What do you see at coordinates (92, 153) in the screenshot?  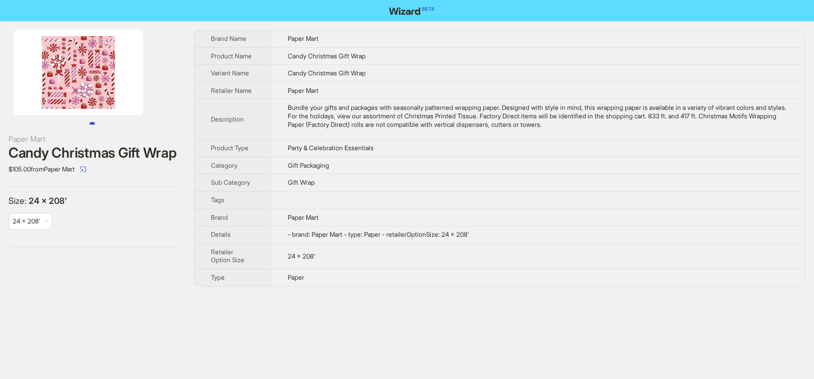 I see `div: Candy Christmas Gift Wrap` at bounding box center [92, 153].